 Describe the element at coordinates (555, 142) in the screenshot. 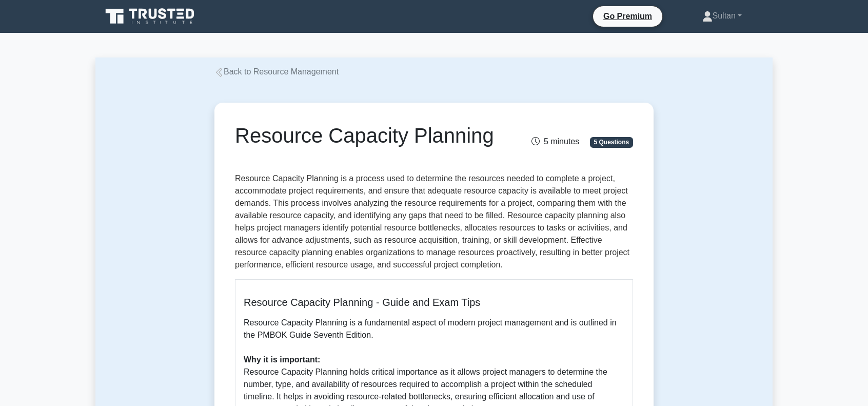

I see `span: 5 minutes` at that location.